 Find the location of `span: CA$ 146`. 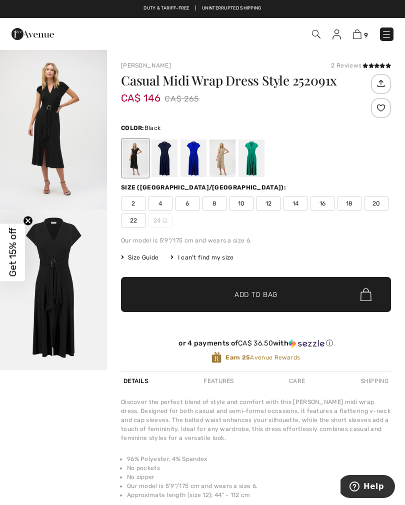

span: CA$ 146 is located at coordinates (141, 93).